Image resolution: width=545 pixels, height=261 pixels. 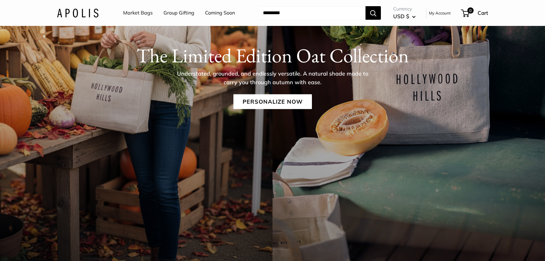 What do you see at coordinates (483, 13) in the screenshot?
I see `span: Cart` at bounding box center [483, 13].